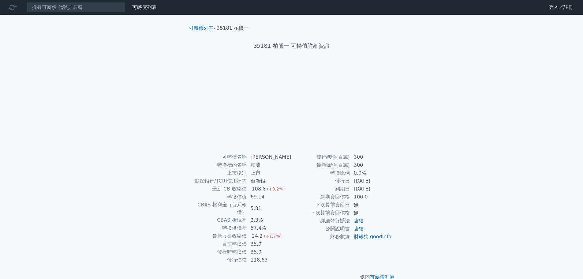  What do you see at coordinates (232, 28) in the screenshot?
I see `li: 35181 柏騰一` at bounding box center [232, 28].